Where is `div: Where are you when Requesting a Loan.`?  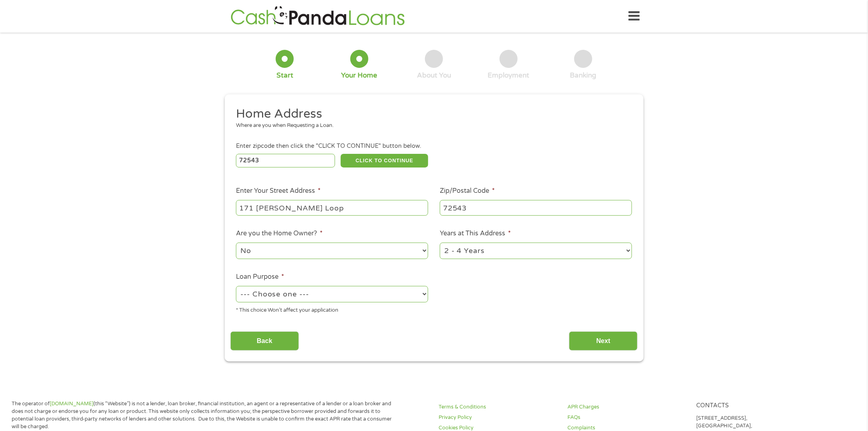 div: Where are you when Requesting a Loan. is located at coordinates (431, 125).